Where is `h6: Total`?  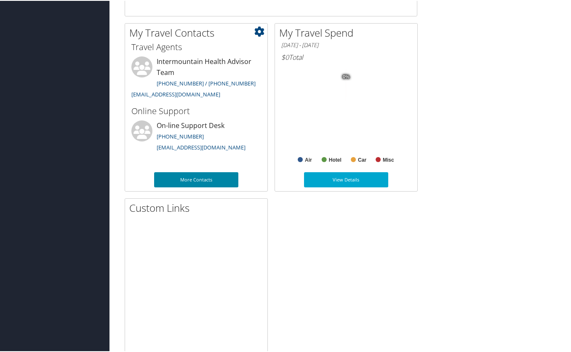 h6: Total is located at coordinates (346, 56).